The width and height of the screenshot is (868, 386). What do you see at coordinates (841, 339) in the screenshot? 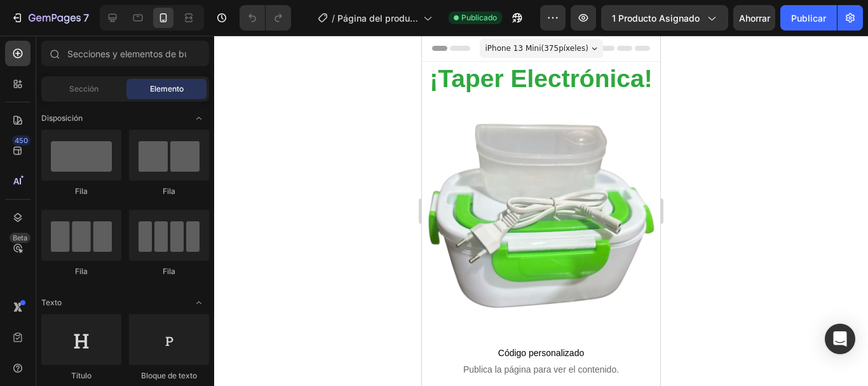
I see `div: Abrir Intercom Messenger` at bounding box center [841, 339].